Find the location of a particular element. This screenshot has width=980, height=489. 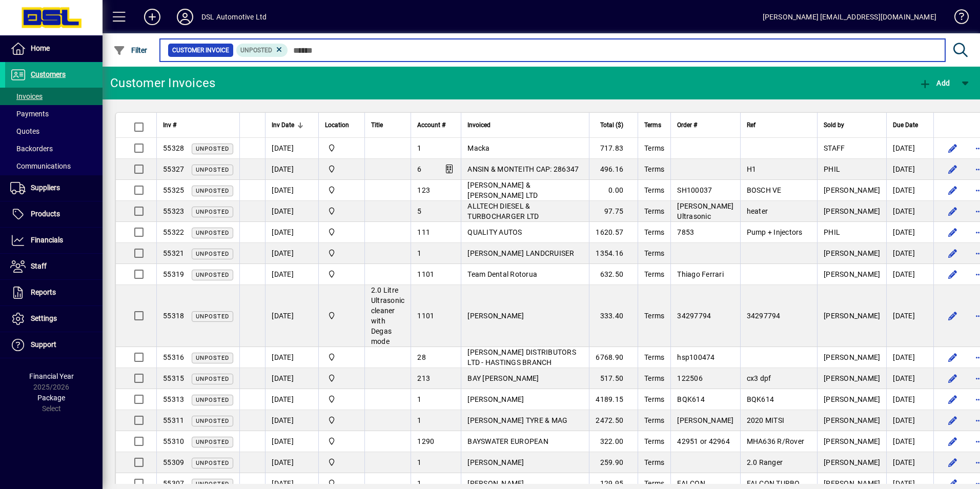

span: FALCON is located at coordinates (691, 483).